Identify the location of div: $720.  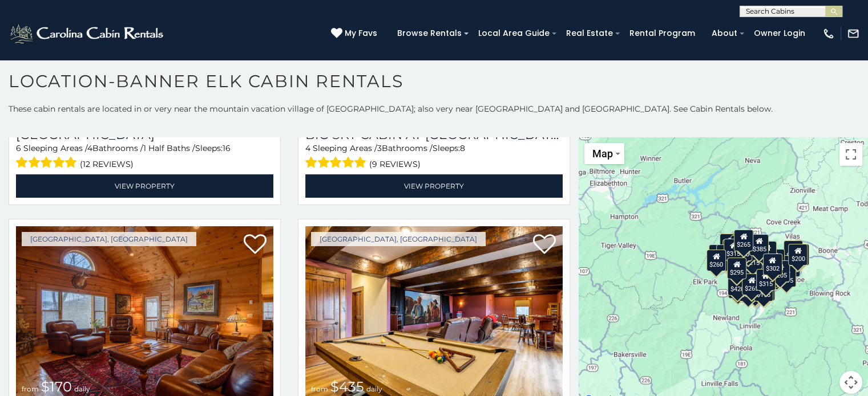
(729, 245).